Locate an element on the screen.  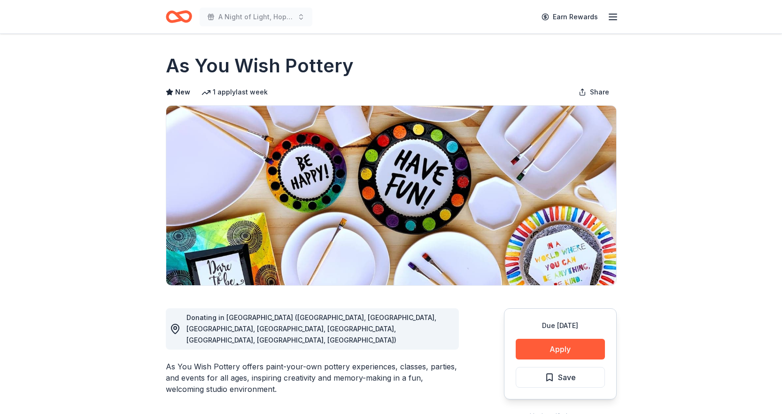
a: Home is located at coordinates (179, 16).